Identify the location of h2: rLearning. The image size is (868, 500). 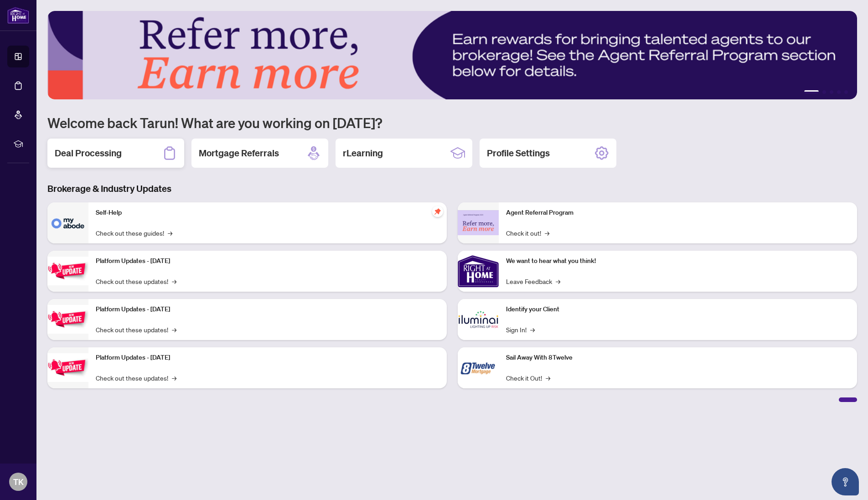
(363, 153).